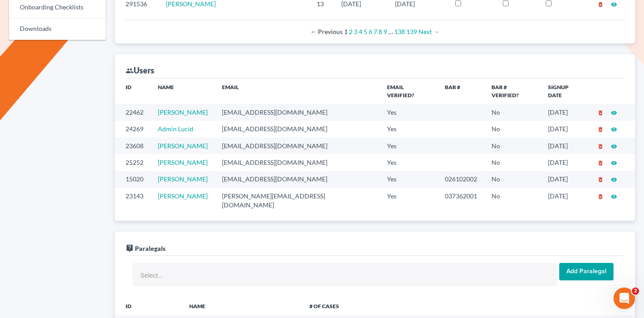 The height and width of the screenshot is (318, 644). What do you see at coordinates (133, 129) in the screenshot?
I see `td: 24269` at bounding box center [133, 129].